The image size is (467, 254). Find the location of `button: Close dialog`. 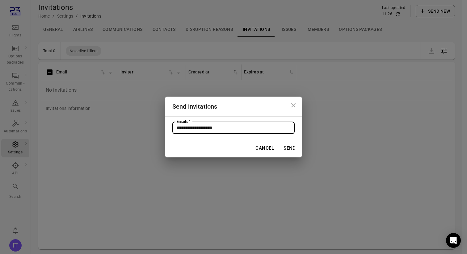

button: Close dialog is located at coordinates (294, 105).